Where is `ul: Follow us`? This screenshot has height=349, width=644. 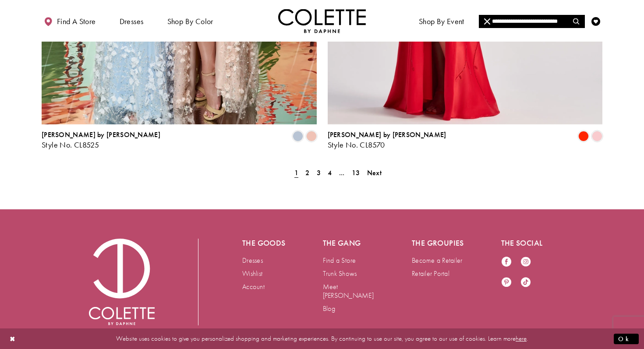
ul: Follow us is located at coordinates (520, 273).